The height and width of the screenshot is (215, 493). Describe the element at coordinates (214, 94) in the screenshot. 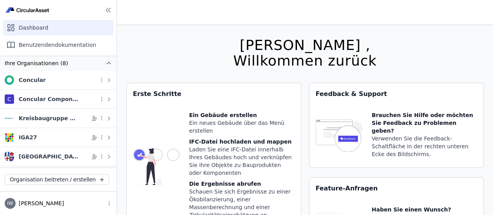

I see `div: Erste Schritte` at that location.